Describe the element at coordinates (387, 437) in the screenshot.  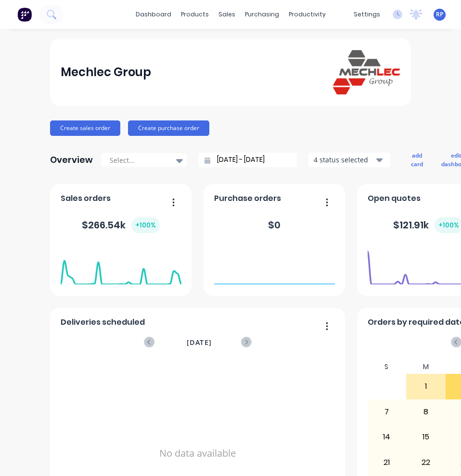
I see `div: 14` at that location.